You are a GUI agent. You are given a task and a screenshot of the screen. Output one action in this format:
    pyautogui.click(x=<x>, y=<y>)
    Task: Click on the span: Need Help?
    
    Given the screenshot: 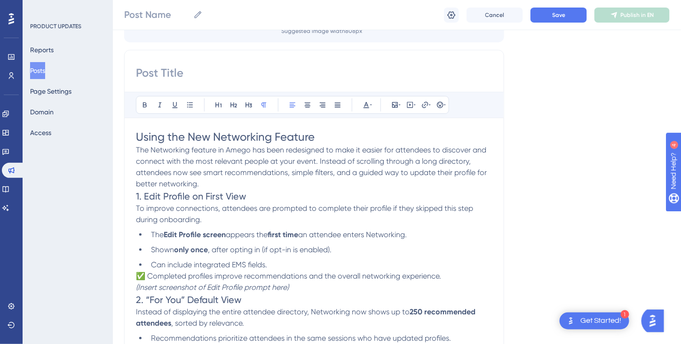 What is the action you would take?
    pyautogui.click(x=40, y=8)
    